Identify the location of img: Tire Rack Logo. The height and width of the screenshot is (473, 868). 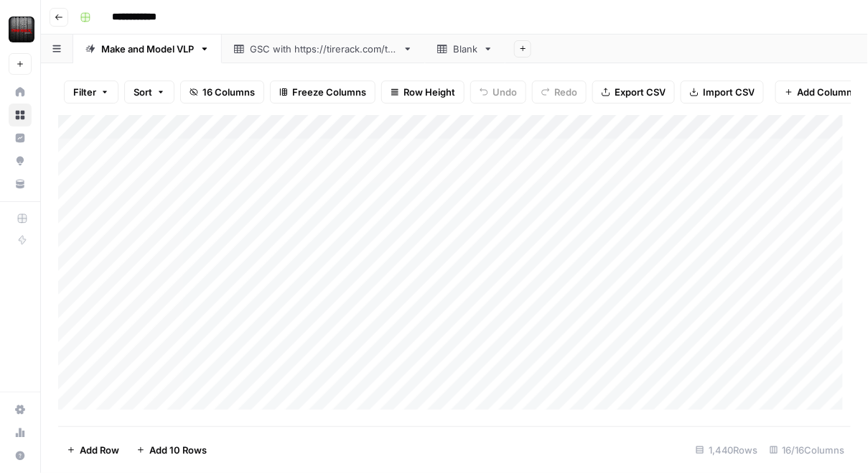
(21, 30).